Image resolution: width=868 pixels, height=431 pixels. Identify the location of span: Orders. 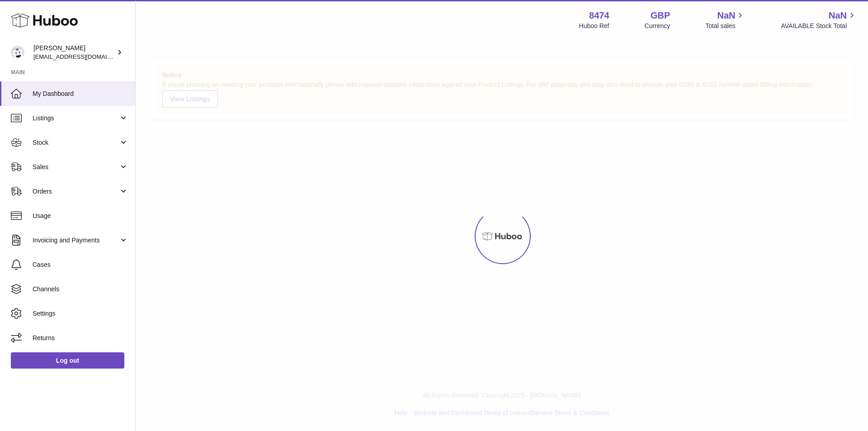
(76, 191).